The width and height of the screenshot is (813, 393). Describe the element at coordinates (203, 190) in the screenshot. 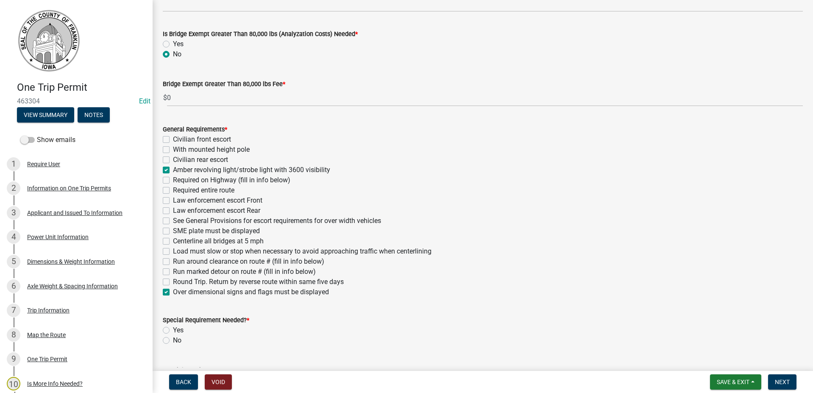

I see `label: Required entire route` at that location.